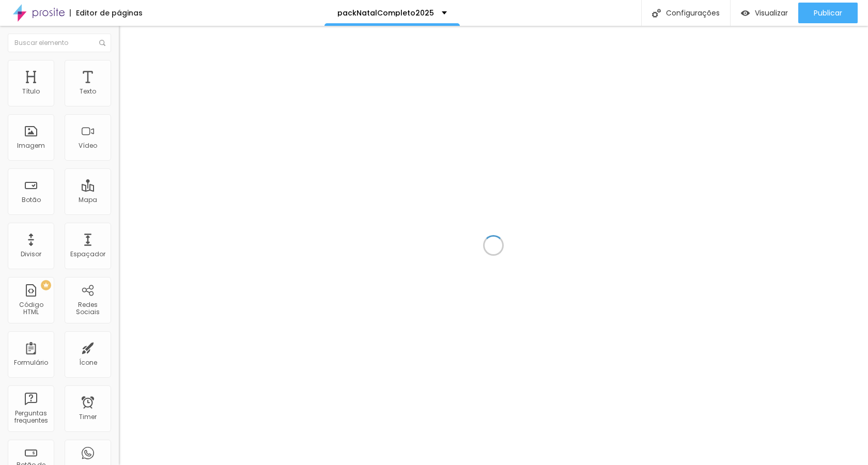  Describe the element at coordinates (828, 13) in the screenshot. I see `button: Publicar` at that location.